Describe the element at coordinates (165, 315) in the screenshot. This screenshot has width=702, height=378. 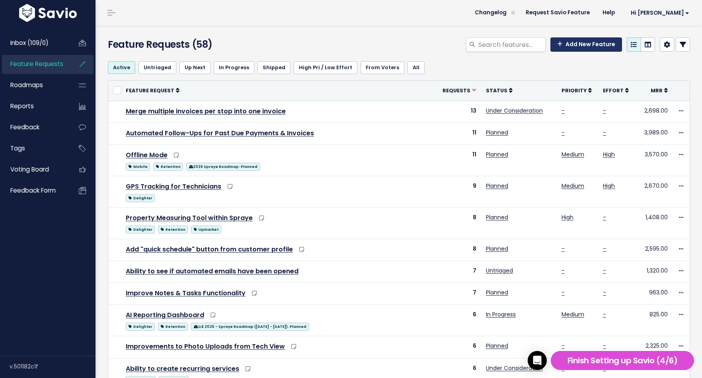
I see `a: AI Reporting Dashboard` at that location.